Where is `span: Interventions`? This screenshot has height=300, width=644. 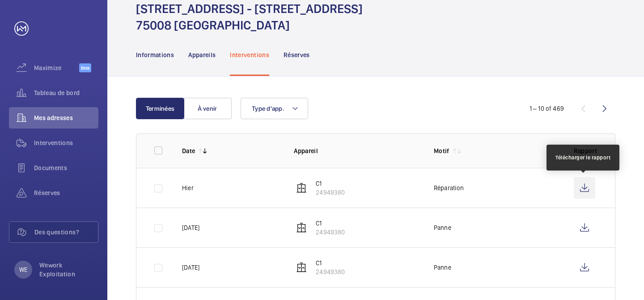 span: Interventions is located at coordinates (66, 143).